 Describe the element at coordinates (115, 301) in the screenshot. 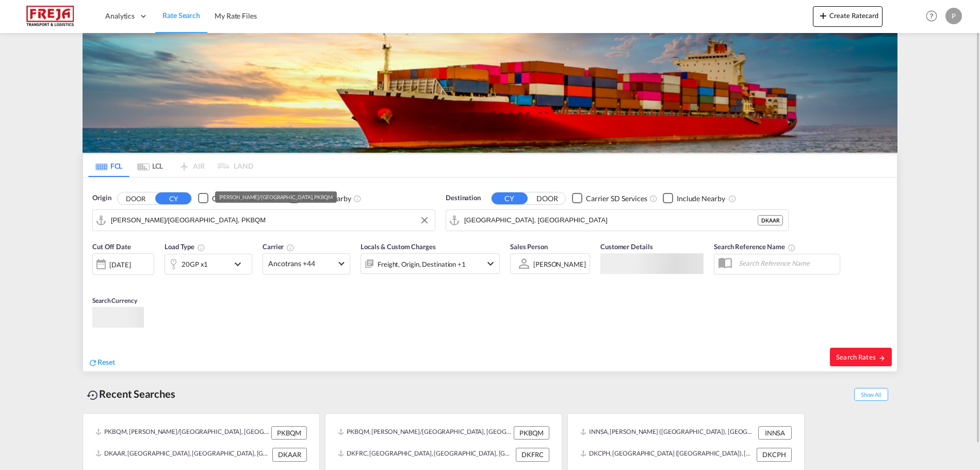

I see `span: Search Currency` at that location.